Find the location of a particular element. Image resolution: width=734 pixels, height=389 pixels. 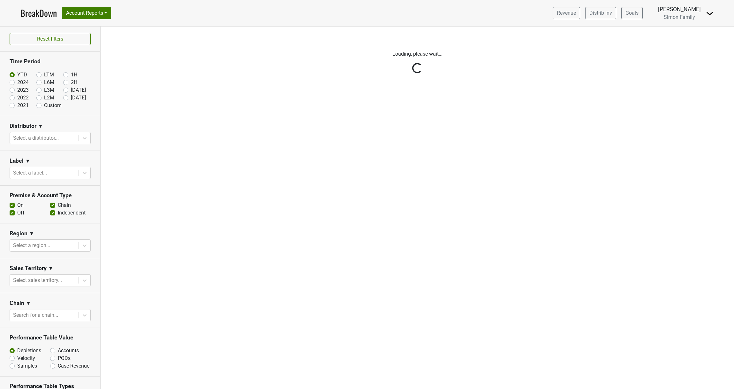

a: Goals is located at coordinates (632, 13).